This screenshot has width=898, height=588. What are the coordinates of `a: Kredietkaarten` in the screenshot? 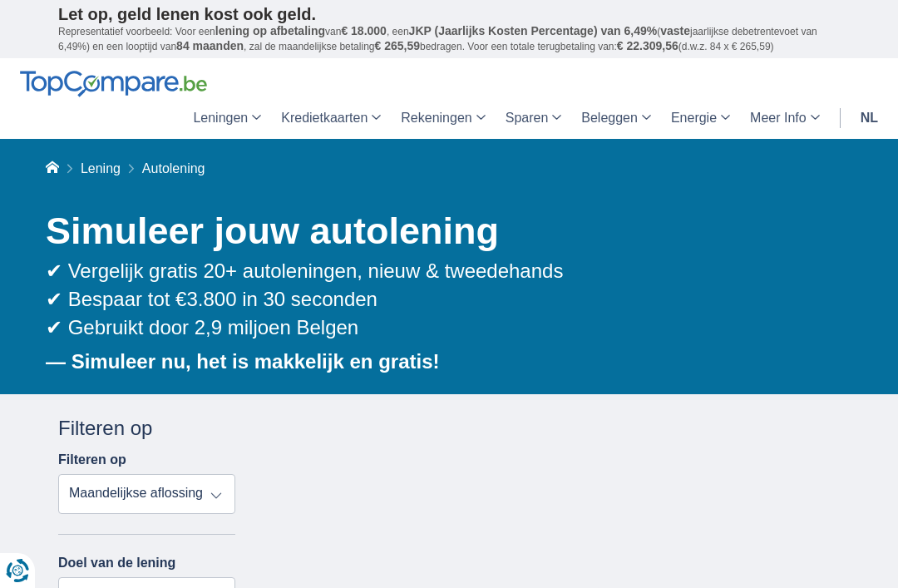 It's located at (331, 118).